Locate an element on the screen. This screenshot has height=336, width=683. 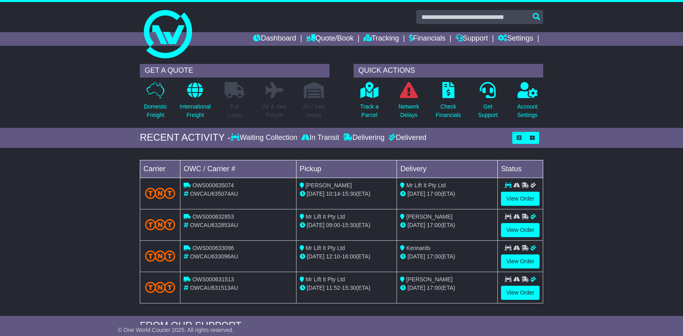
span: 11:52 is located at coordinates (333, 287).